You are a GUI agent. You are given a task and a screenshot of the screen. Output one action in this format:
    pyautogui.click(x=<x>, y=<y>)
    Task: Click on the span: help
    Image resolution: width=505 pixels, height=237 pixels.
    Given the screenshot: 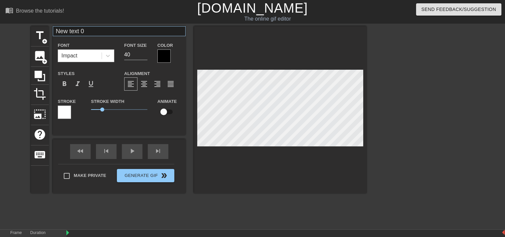 What is the action you would take?
    pyautogui.click(x=40, y=134)
    